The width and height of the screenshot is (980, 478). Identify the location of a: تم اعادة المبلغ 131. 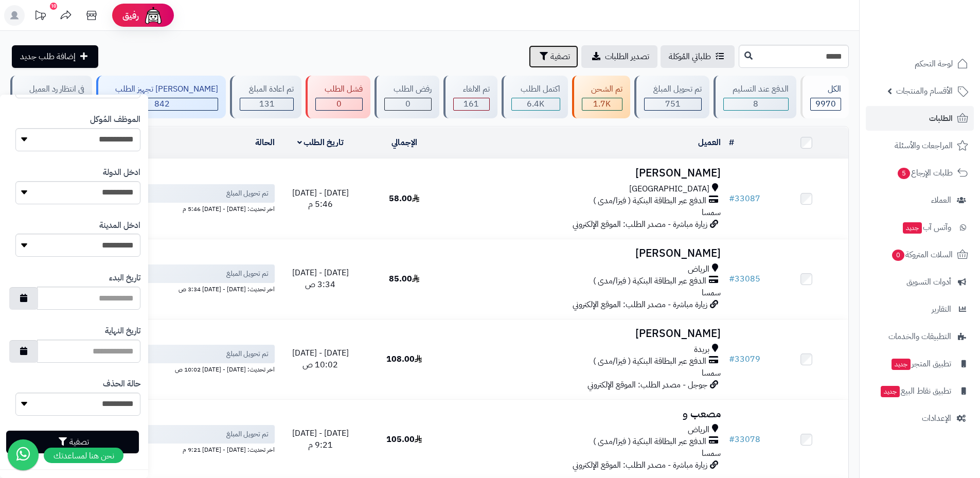
(265, 97).